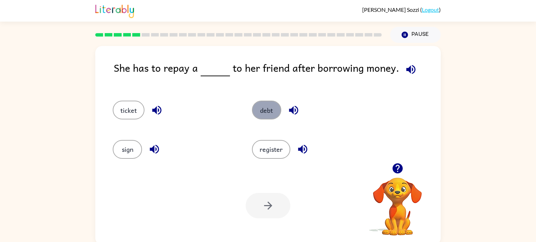 The width and height of the screenshot is (536, 242). Describe the element at coordinates (127, 150) in the screenshot. I see `button: sign` at that location.